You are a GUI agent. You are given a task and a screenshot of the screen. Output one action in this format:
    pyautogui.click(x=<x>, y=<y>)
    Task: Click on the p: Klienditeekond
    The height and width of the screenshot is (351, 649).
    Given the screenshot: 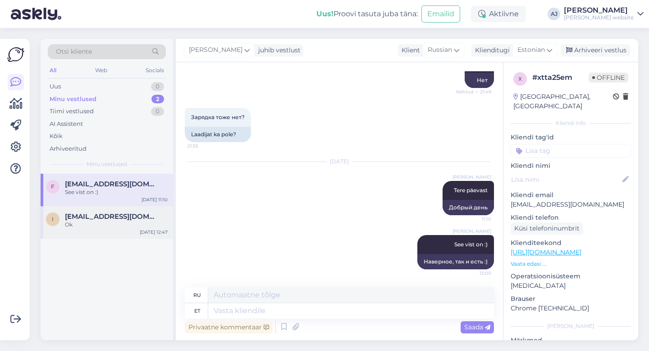 What is the action you would take?
    pyautogui.click(x=571, y=243)
    